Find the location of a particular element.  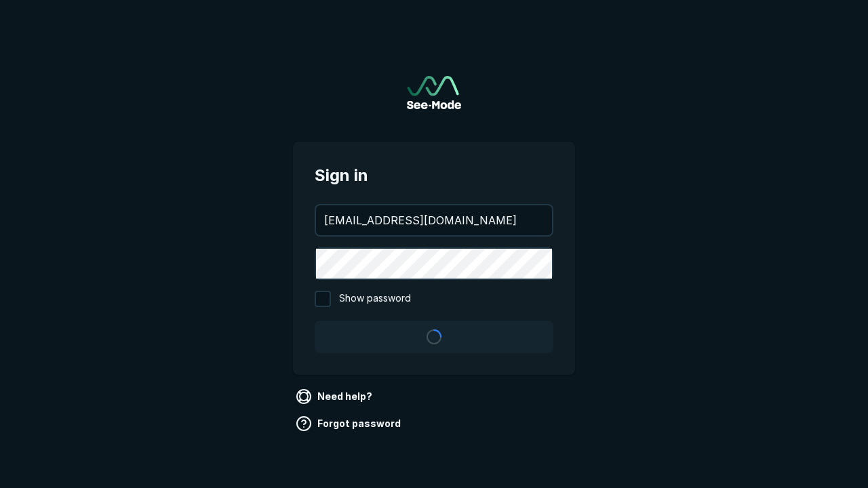

input: your@email.com is located at coordinates (434, 220).